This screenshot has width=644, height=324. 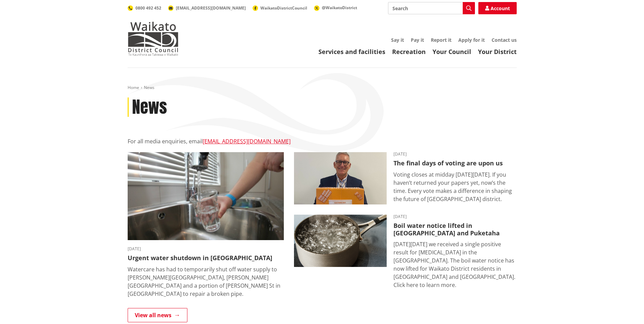 I want to click on a: 0800 492 452, so click(x=144, y=8).